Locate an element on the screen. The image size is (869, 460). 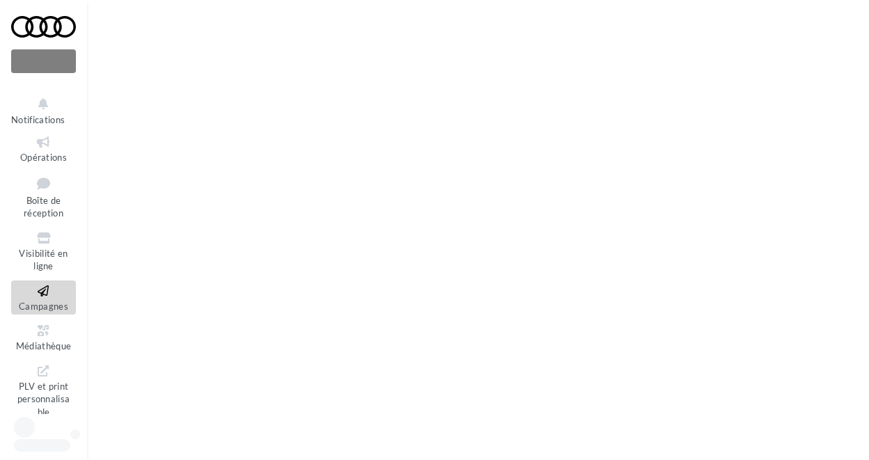
a: Boîte de réception is located at coordinates (43, 196).